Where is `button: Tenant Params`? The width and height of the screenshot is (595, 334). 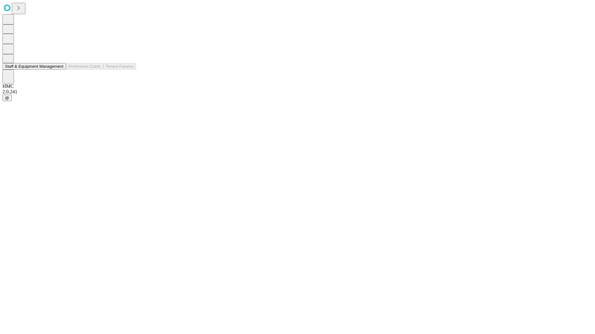
button: Tenant Params is located at coordinates (120, 66).